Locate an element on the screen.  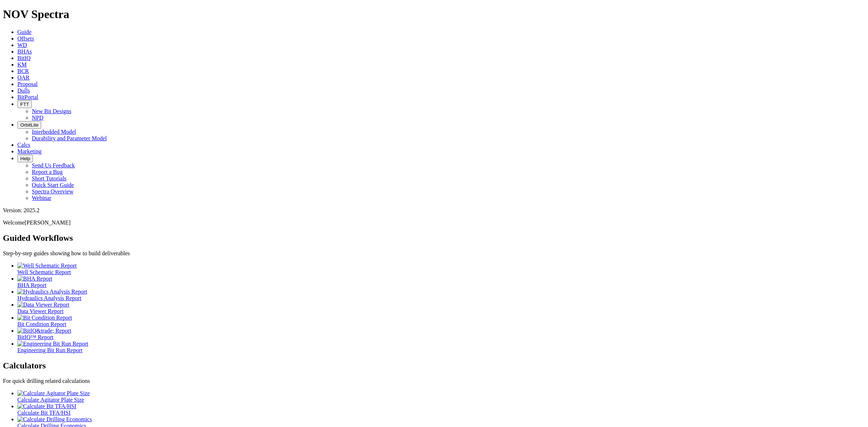
img: Engineering Bit Run Report is located at coordinates (53, 344).